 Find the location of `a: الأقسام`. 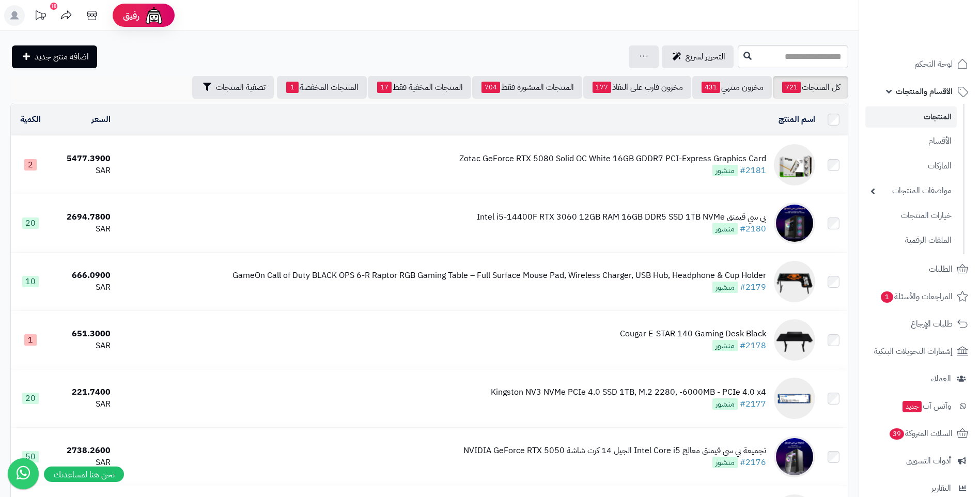

a: الأقسام is located at coordinates (911, 141).